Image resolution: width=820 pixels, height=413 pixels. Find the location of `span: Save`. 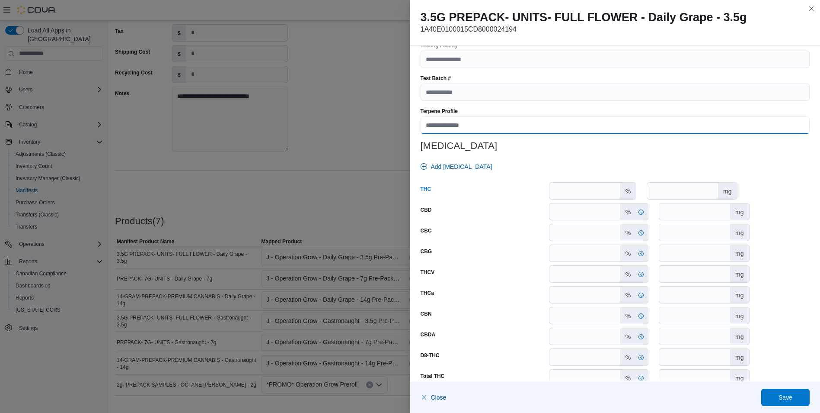

span: Save is located at coordinates (786, 397).